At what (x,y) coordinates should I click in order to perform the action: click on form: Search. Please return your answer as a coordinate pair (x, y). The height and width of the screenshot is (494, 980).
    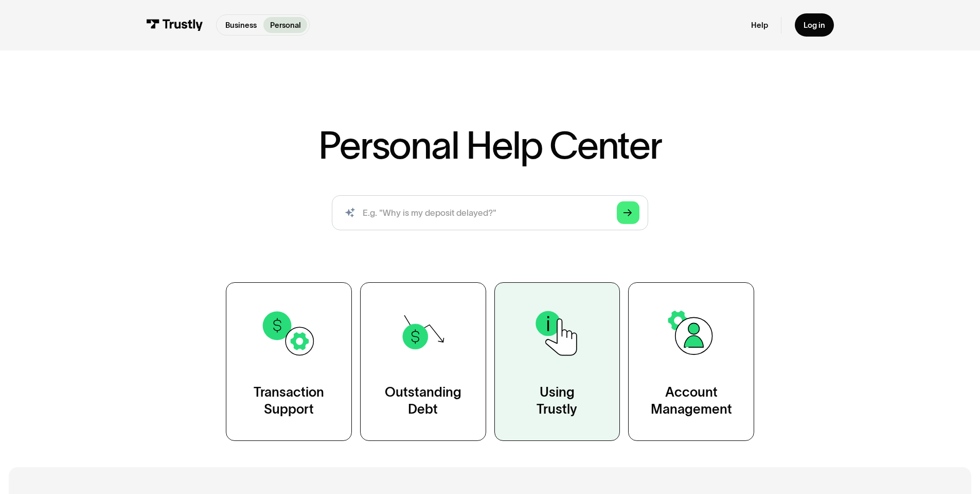
    Looking at the image, I should click on (490, 213).